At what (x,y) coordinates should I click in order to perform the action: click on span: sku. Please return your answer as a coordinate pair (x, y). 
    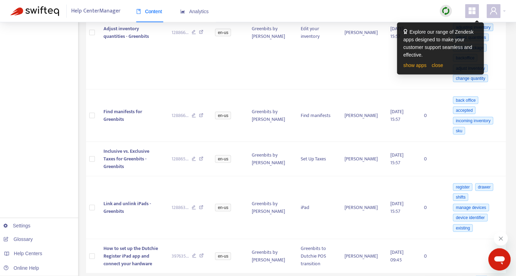
    Looking at the image, I should click on (459, 131).